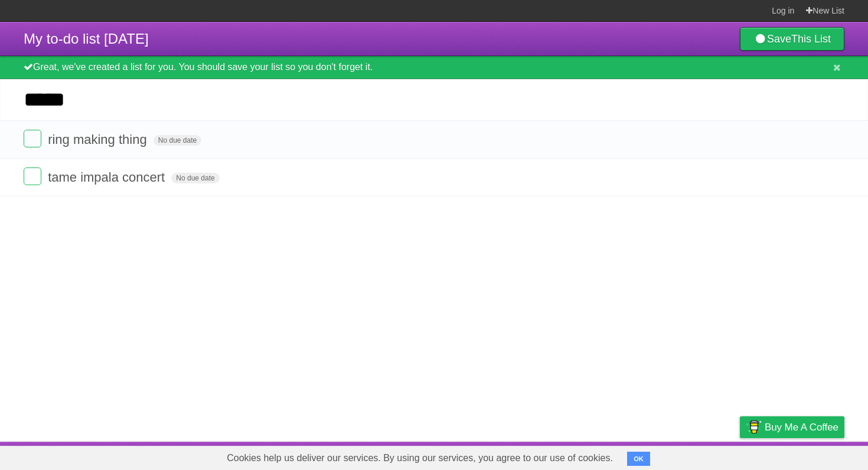 The height and width of the screenshot is (470, 868). What do you see at coordinates (98, 139) in the screenshot?
I see `span: ring making thing` at bounding box center [98, 139].